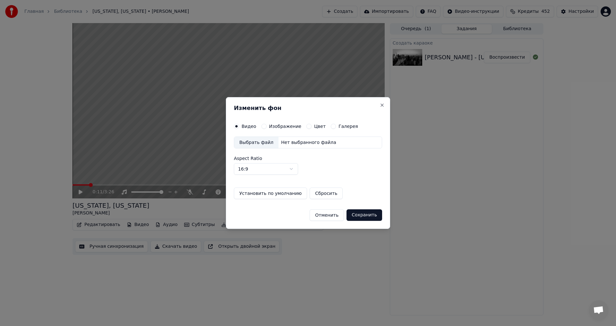  Describe the element at coordinates (308, 158) in the screenshot. I see `label: Aspect Ratio` at that location.